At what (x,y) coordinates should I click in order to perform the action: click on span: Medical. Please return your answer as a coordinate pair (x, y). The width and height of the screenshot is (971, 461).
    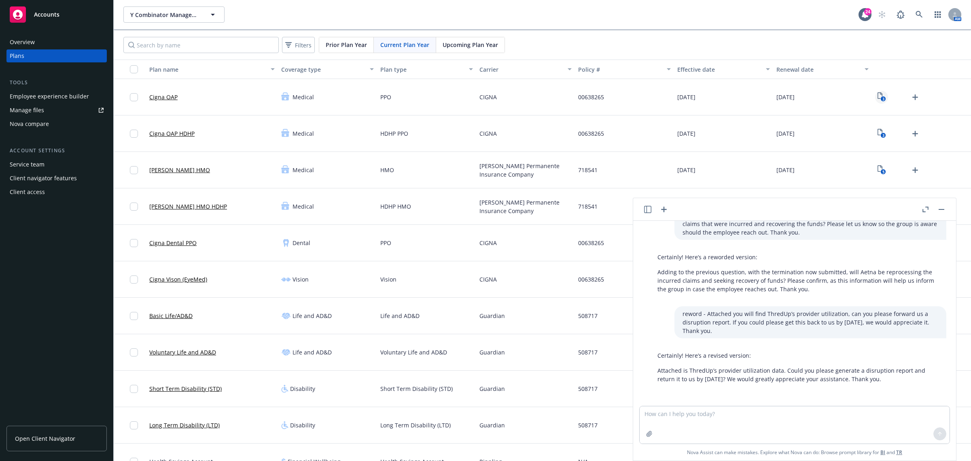
    Looking at the image, I should click on (303, 133).